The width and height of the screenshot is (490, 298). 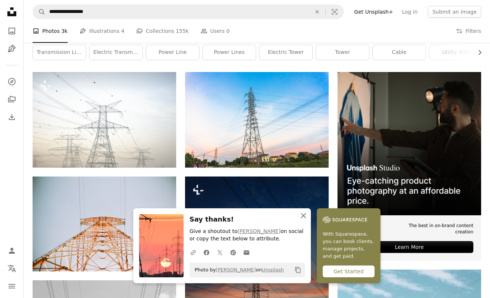 I want to click on a: Photos, so click(x=12, y=31).